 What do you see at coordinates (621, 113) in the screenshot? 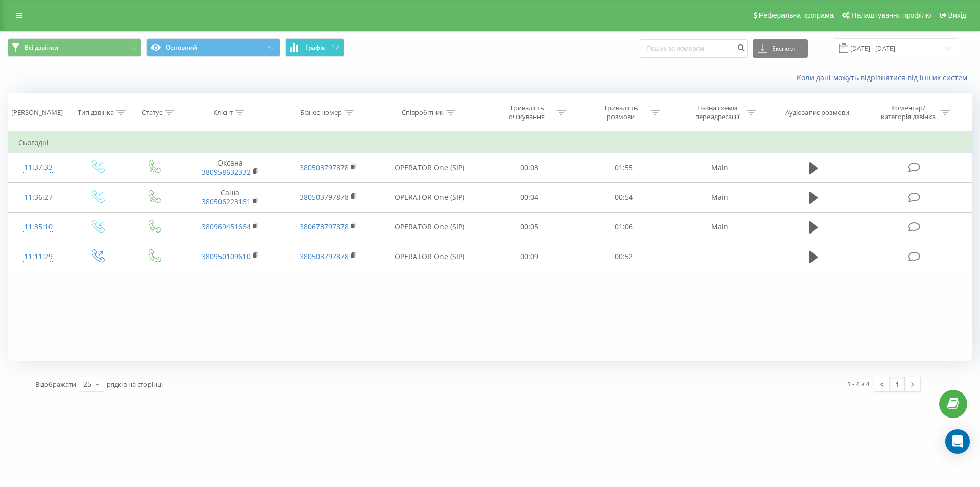
I see `div: Тривалість розмови` at bounding box center [621, 113].